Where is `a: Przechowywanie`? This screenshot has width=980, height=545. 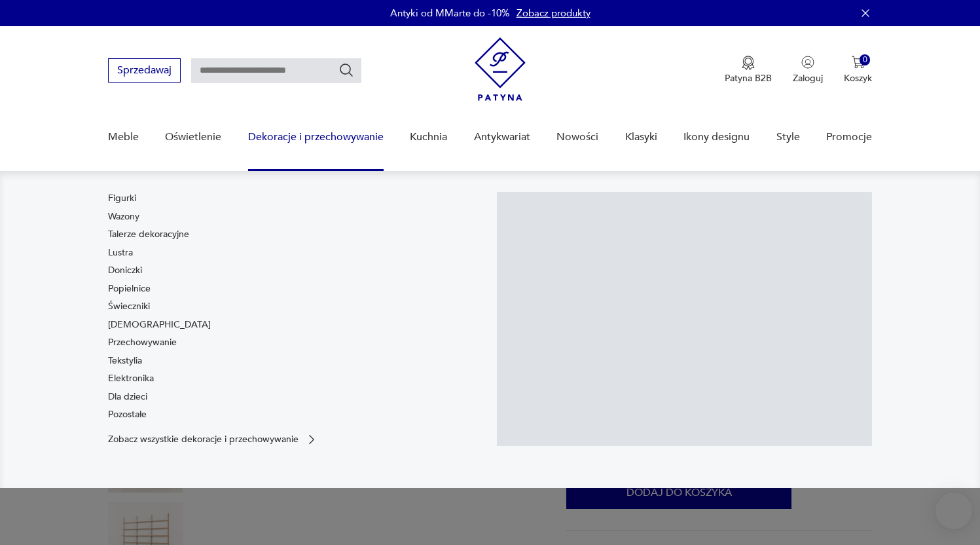 a: Przechowywanie is located at coordinates (142, 343).